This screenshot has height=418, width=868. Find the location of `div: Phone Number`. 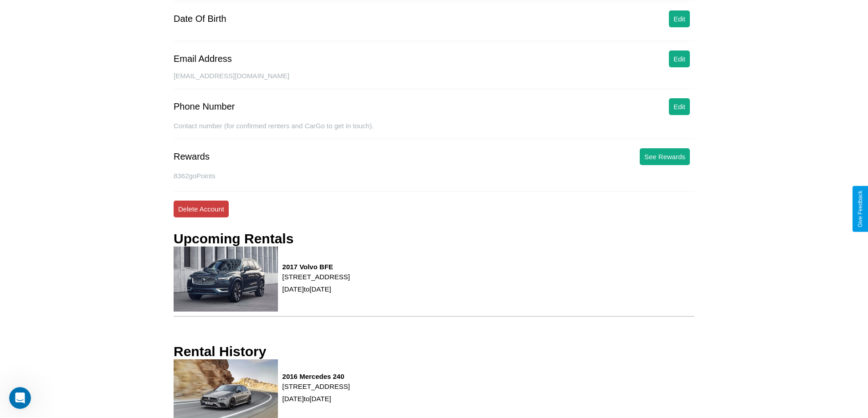

div: Phone Number is located at coordinates (204, 107).